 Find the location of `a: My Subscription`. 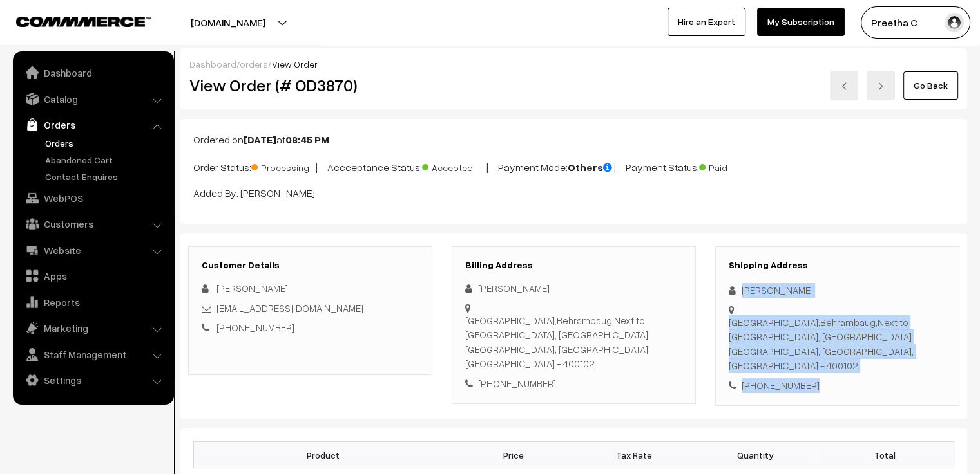

a: My Subscription is located at coordinates (801, 22).